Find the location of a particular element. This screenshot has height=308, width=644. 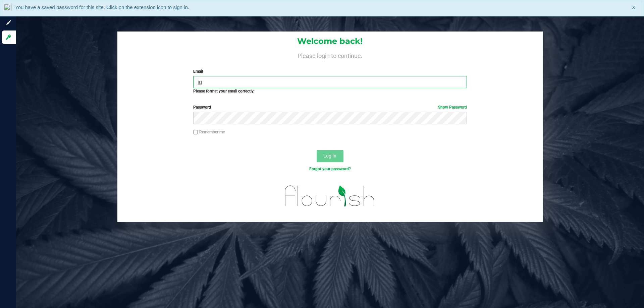

img: notLoggedInIcon.png is located at coordinates (8, 8).